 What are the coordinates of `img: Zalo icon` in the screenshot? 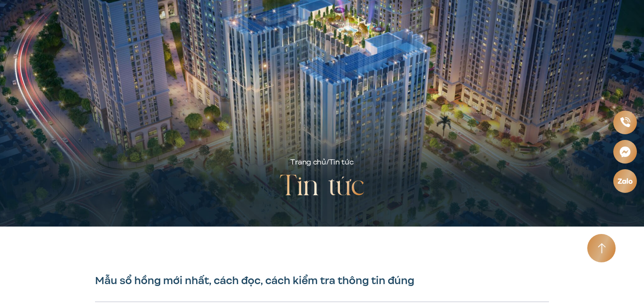 It's located at (624, 180).